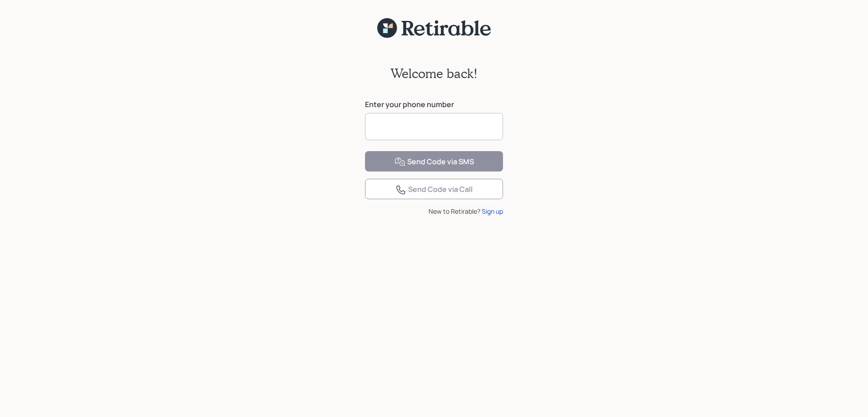  What do you see at coordinates (434, 190) in the screenshot?
I see `div: Send Code via Call` at bounding box center [434, 190].